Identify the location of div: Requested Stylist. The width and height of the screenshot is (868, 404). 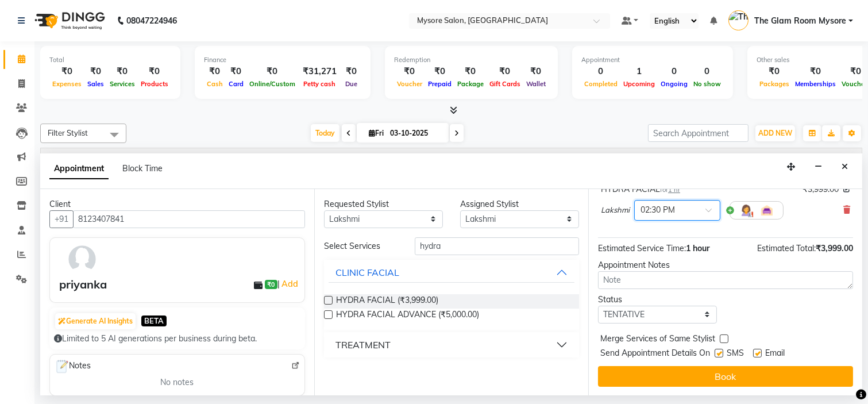
(384, 204).